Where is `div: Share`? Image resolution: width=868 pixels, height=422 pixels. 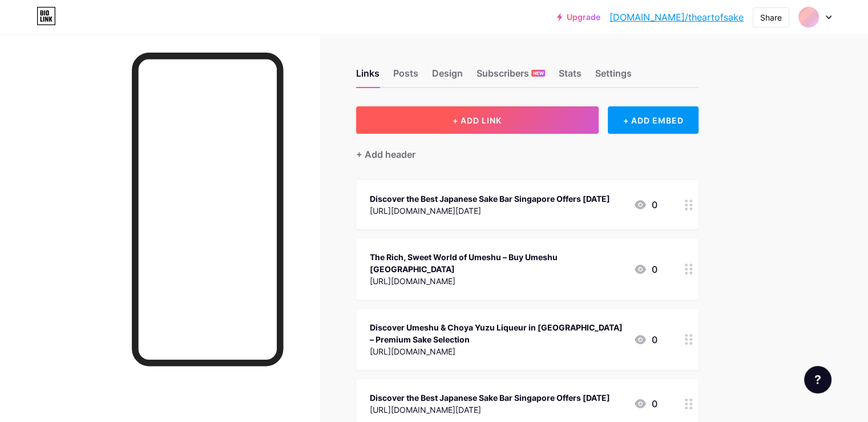
div: Share is located at coordinates (771, 17).